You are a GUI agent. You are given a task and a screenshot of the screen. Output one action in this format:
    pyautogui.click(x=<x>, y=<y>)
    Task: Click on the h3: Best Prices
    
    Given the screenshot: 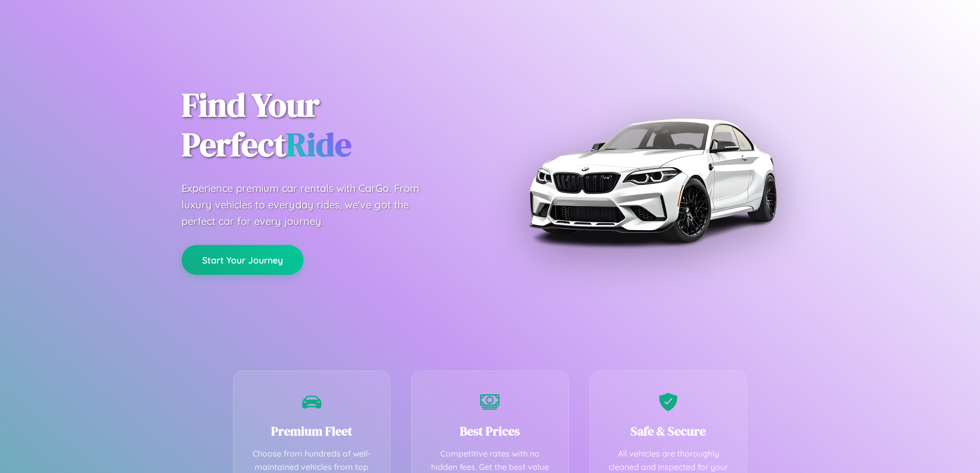 What is the action you would take?
    pyautogui.click(x=489, y=430)
    